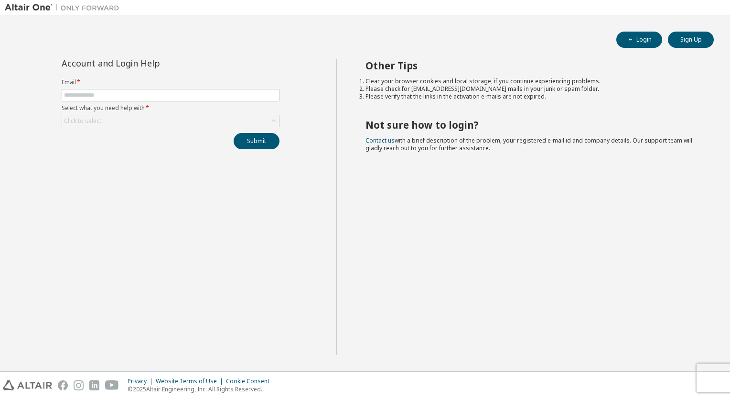 Image resolution: width=730 pixels, height=399 pixels. What do you see at coordinates (171, 82) in the screenshot?
I see `label: Email` at bounding box center [171, 82].